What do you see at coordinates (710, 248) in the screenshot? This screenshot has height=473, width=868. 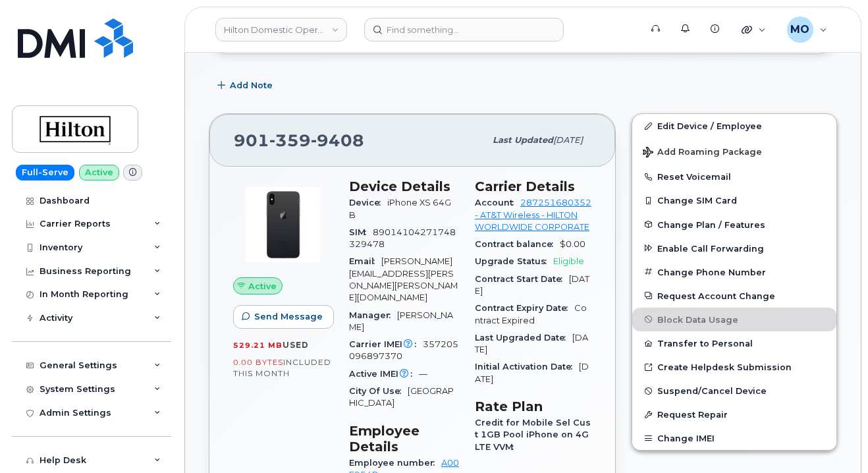 I see `span: Enable Call Forwarding` at bounding box center [710, 248].